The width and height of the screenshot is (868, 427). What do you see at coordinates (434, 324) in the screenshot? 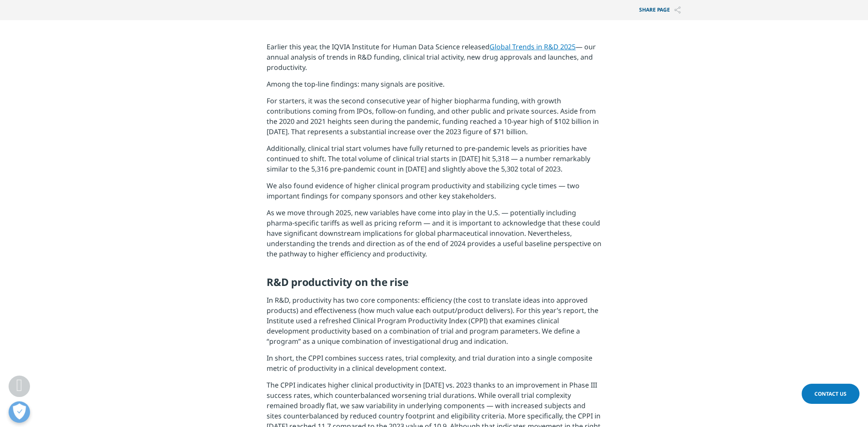
I see `p: In R&D, productivity has two core components: efficiency (the cost to translate ideas into approv...` at bounding box center [434, 324].